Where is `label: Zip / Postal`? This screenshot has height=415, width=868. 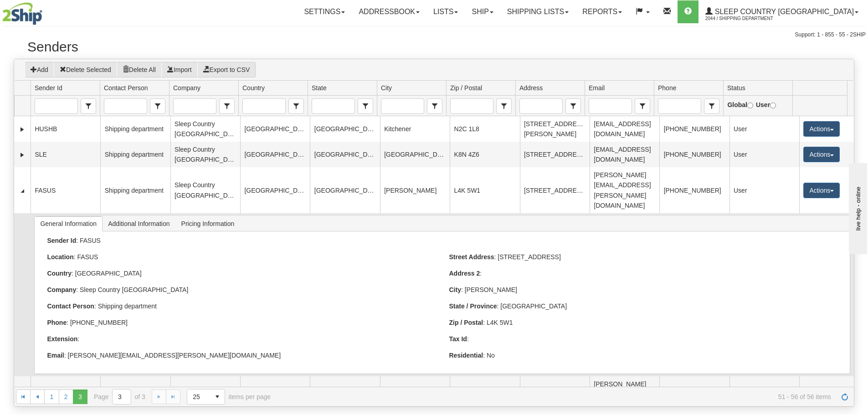 label: Zip / Postal is located at coordinates (466, 323).